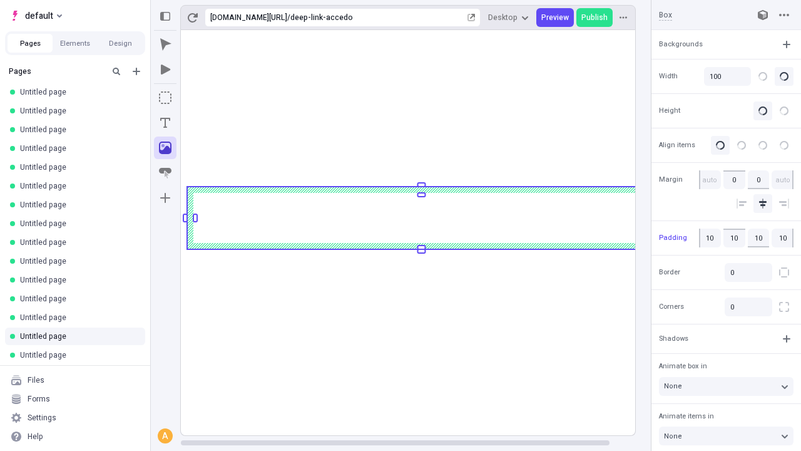 Image resolution: width=801 pixels, height=451 pixels. I want to click on button: Text, so click(165, 123).